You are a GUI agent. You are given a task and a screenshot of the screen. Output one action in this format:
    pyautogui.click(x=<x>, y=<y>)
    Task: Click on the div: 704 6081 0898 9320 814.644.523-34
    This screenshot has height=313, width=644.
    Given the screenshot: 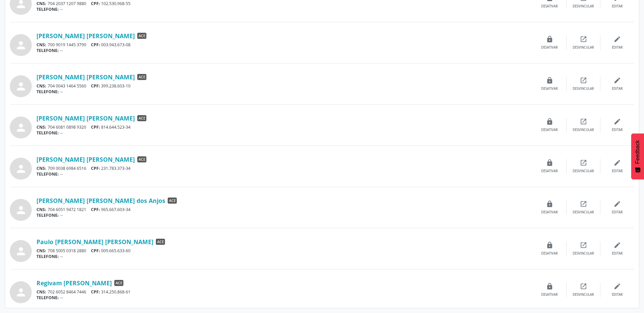 What is the action you would take?
    pyautogui.click(x=285, y=127)
    